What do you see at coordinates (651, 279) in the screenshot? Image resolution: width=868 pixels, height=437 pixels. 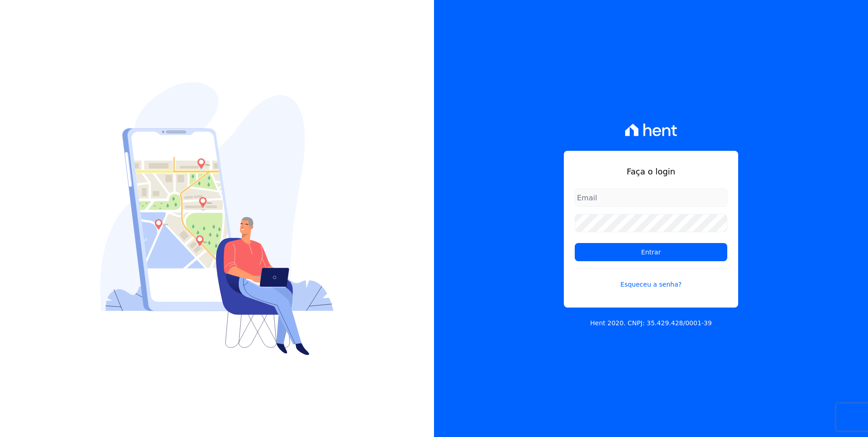 I see `a: Esqueceu a senha?` at bounding box center [651, 279].